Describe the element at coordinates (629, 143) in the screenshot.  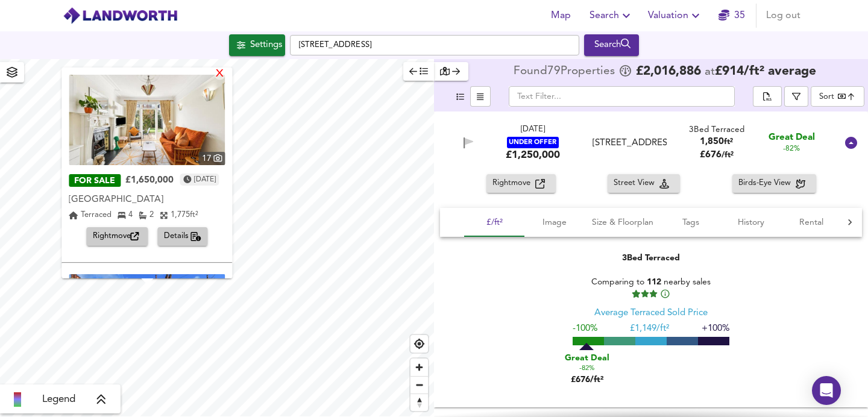
I see `div: Canford Road, London, SW11 6PD` at that location.